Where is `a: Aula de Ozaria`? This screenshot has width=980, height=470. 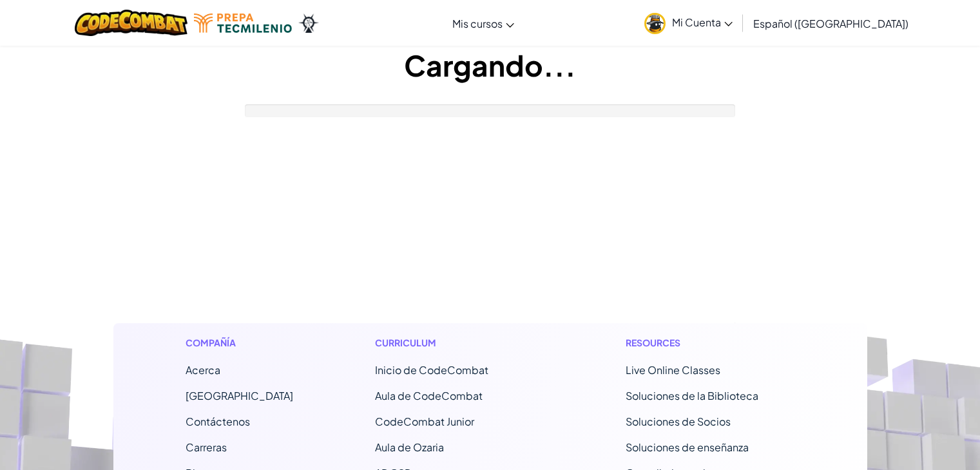
a: Aula de Ozaria is located at coordinates (409, 447).